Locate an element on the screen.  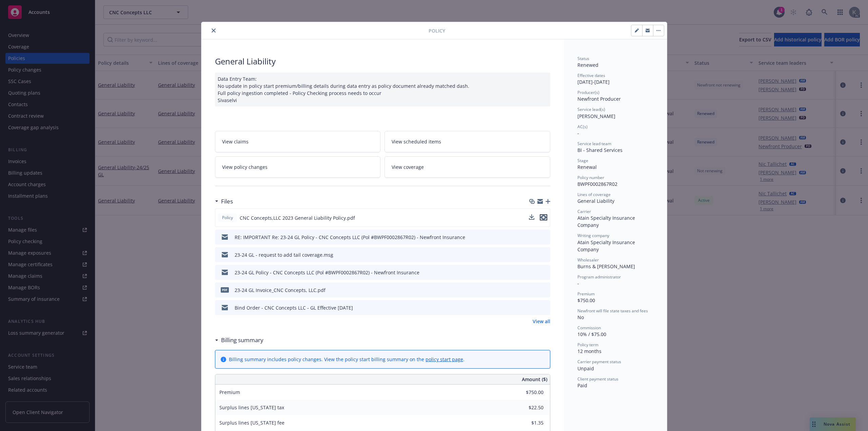
span: 10% / $75.00 is located at coordinates (592, 334).